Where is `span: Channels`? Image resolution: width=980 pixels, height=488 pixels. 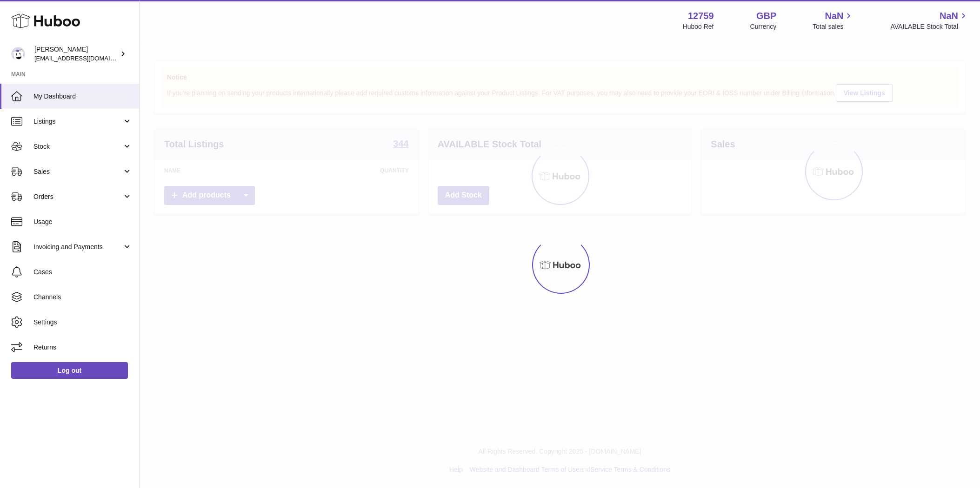
span: Channels is located at coordinates (83, 297).